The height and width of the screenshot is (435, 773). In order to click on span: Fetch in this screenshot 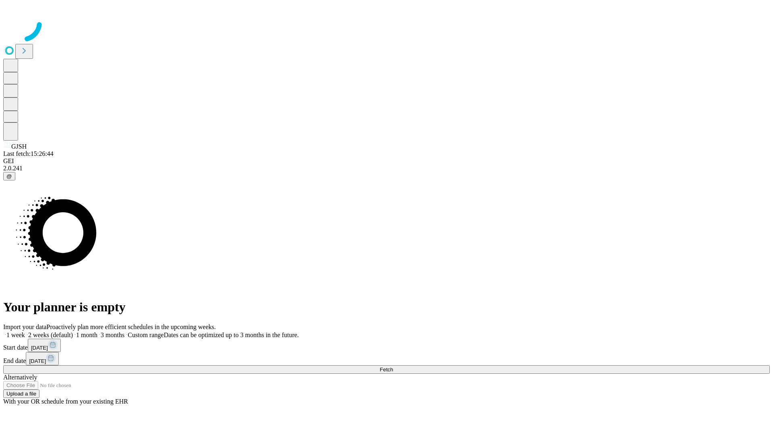, I will do `click(386, 369)`.